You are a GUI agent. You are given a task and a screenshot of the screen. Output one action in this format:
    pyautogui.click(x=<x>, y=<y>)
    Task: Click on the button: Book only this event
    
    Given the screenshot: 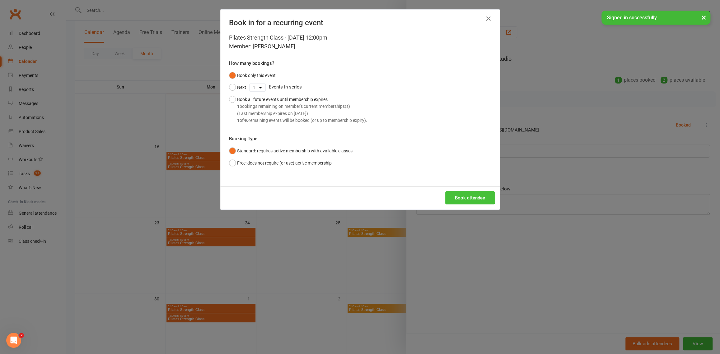 What is the action you would take?
    pyautogui.click(x=253, y=75)
    